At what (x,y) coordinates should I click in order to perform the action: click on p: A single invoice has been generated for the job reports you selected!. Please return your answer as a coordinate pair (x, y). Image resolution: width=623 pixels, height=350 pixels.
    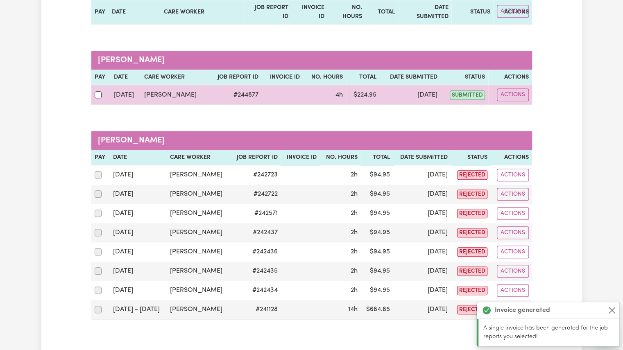
    Looking at the image, I should click on (549, 333).